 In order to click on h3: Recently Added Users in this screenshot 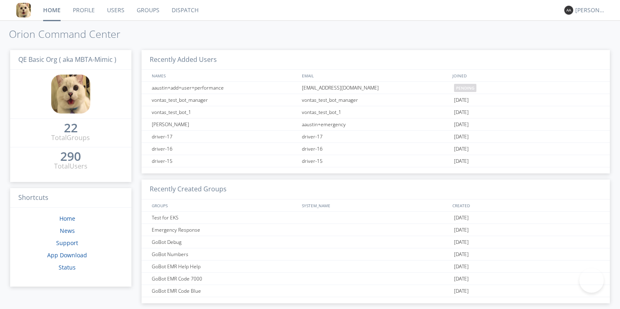, I will do `click(375, 60)`.